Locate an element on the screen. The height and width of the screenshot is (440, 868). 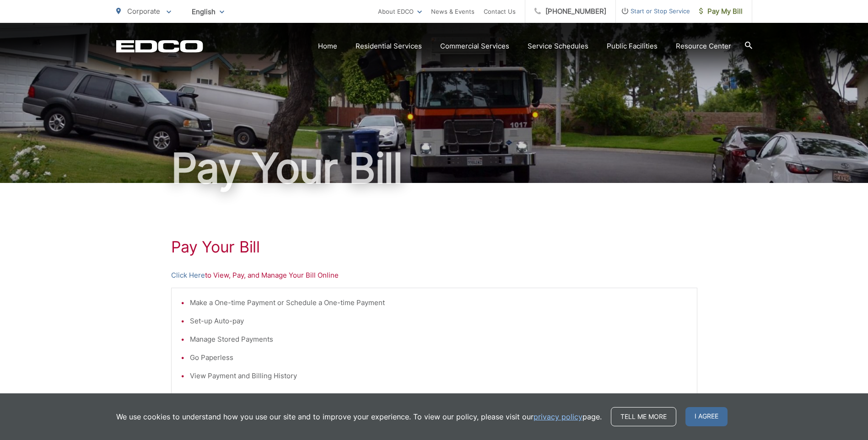
li: Make a One-time Payment or Schedule a One-time Payment is located at coordinates (439, 303).